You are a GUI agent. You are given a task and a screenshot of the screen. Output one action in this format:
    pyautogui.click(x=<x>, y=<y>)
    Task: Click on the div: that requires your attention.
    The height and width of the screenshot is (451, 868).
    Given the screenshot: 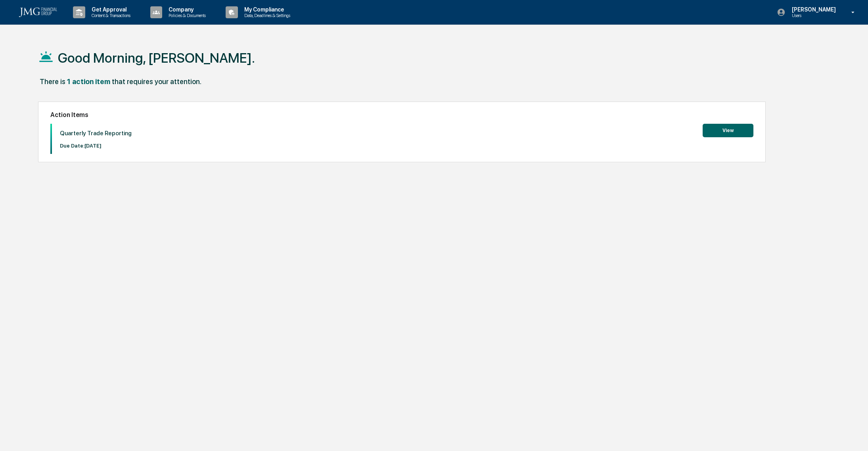 What is the action you would take?
    pyautogui.click(x=157, y=81)
    